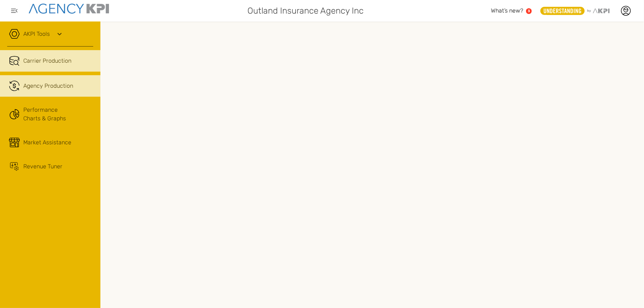  I want to click on div: Agency Production, so click(48, 86).